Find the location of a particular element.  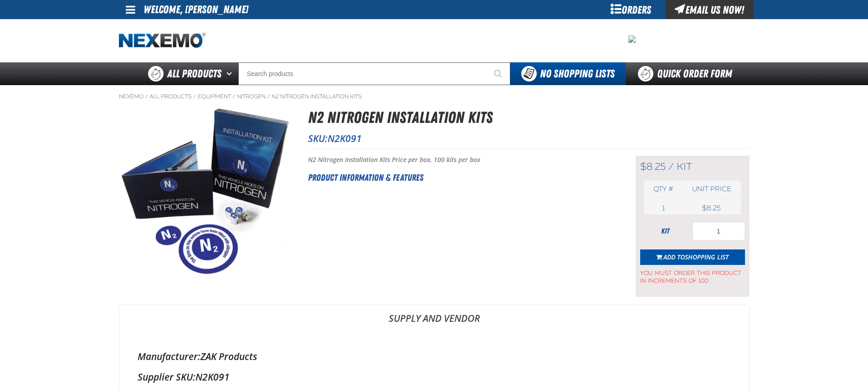

a: N2 Nitrogen Installation Kits is located at coordinates (316, 97).